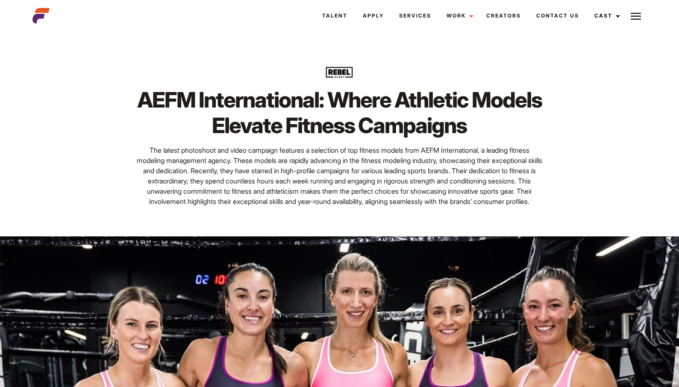  I want to click on img: images 6, so click(339, 72).